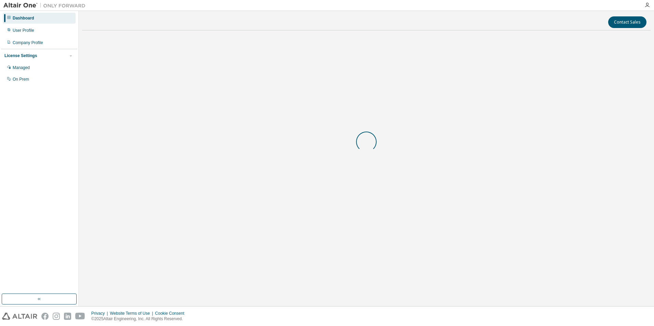 The height and width of the screenshot is (326, 654). Describe the element at coordinates (23, 18) in the screenshot. I see `div: Dashboard` at that location.